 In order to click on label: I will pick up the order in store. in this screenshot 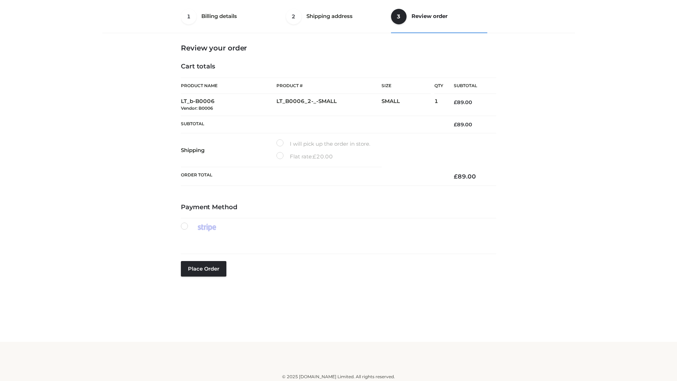, I will do `click(323, 144)`.